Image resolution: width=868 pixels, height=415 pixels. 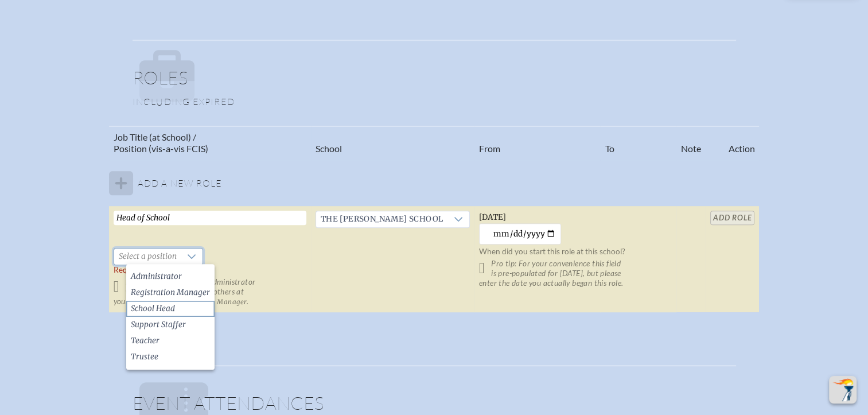 I want to click on th: Note, so click(x=691, y=143).